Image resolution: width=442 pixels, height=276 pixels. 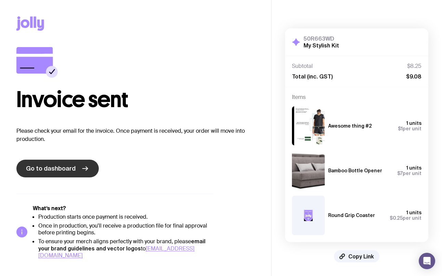 I want to click on span: Copy Link, so click(x=361, y=257).